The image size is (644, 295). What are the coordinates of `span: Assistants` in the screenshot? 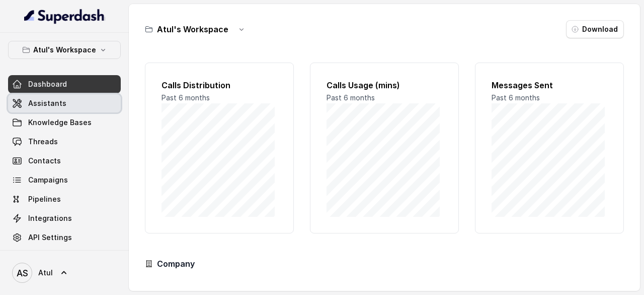 It's located at (47, 103).